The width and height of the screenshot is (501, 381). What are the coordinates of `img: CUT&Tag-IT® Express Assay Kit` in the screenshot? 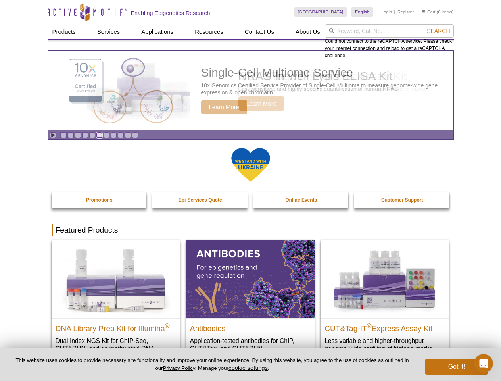 It's located at (385, 279).